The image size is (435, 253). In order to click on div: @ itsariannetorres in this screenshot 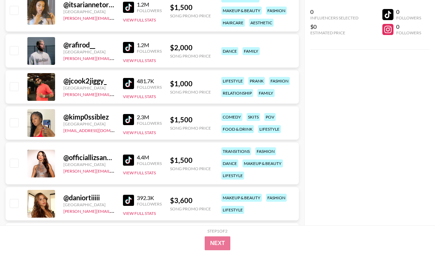, I will do `click(89, 5)`.